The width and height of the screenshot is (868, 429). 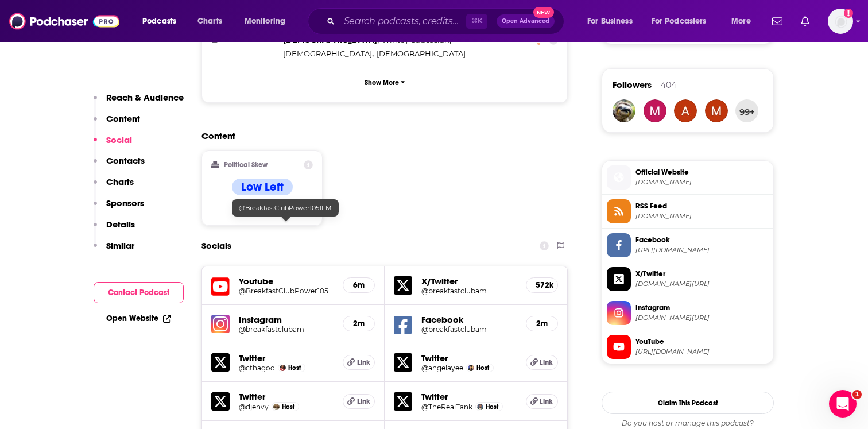 I want to click on button: Charts, so click(x=114, y=187).